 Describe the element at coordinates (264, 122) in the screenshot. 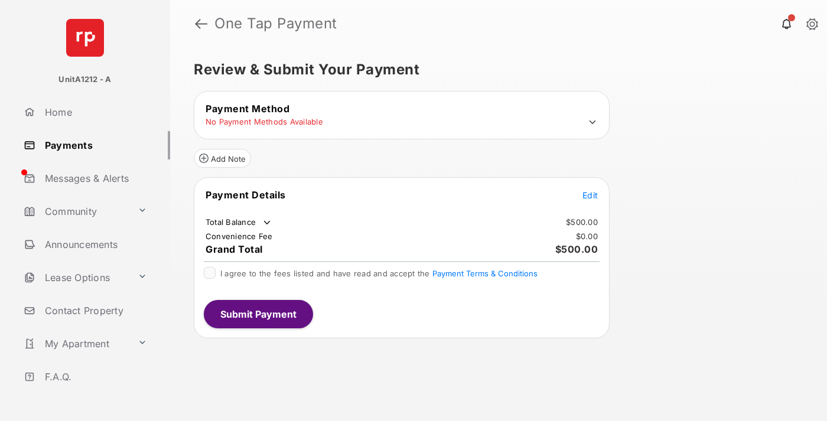

I see `td: No Payment Methods Available` at that location.